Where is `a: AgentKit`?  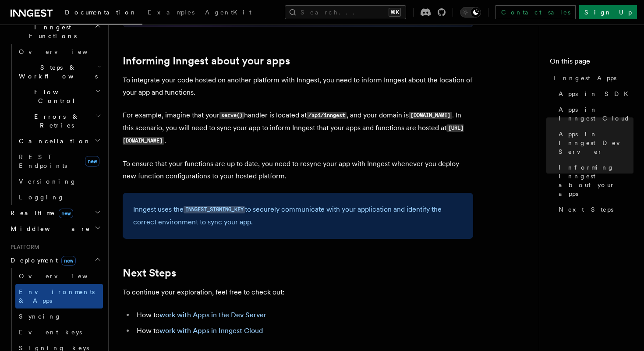
a: AgentKit is located at coordinates (228, 13).